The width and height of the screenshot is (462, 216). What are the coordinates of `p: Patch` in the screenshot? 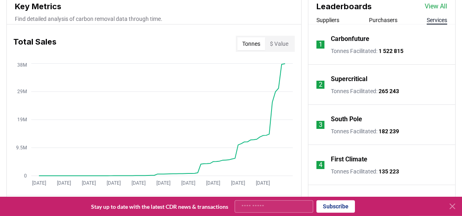 It's located at (339, 199).